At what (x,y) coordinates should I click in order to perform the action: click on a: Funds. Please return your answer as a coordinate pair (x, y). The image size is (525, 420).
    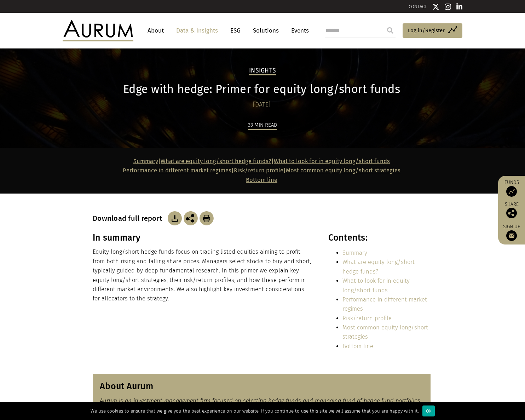
    Looking at the image, I should click on (511, 188).